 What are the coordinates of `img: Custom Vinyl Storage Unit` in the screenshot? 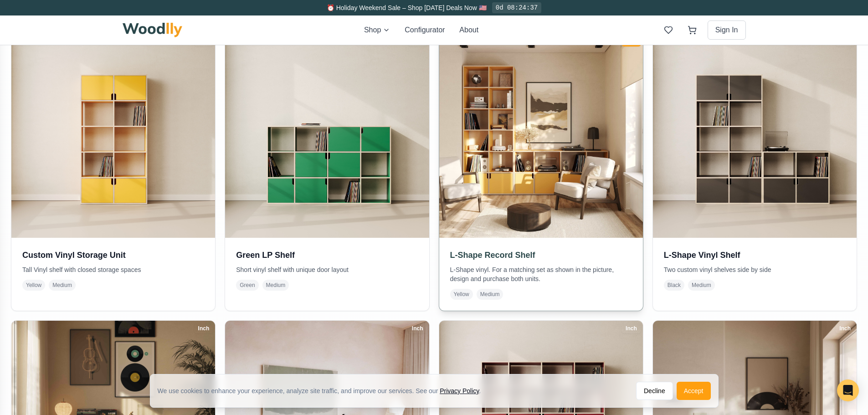 It's located at (113, 136).